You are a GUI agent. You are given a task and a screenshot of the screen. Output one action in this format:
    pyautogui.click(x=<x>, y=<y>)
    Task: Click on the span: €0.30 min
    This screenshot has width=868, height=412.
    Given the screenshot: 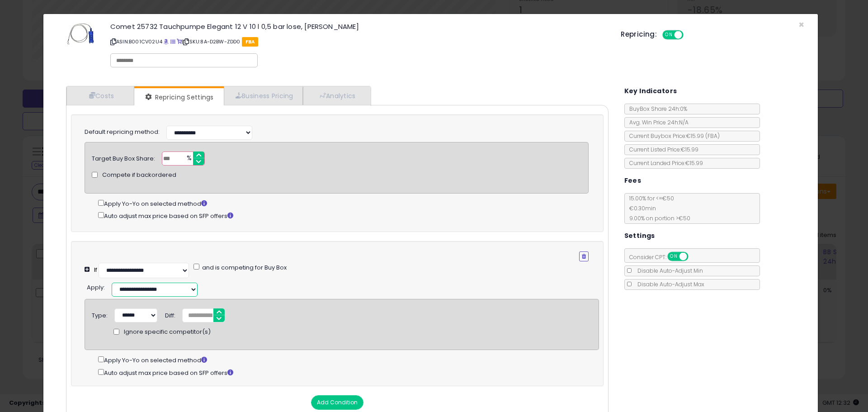 What is the action you would take?
    pyautogui.click(x=640, y=208)
    